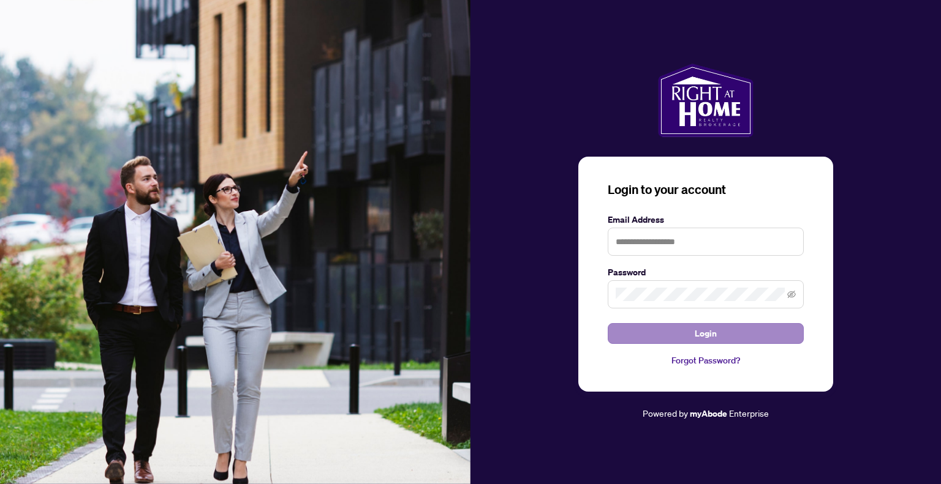  What do you see at coordinates (665, 413) in the screenshot?
I see `span: Powered by` at bounding box center [665, 413].